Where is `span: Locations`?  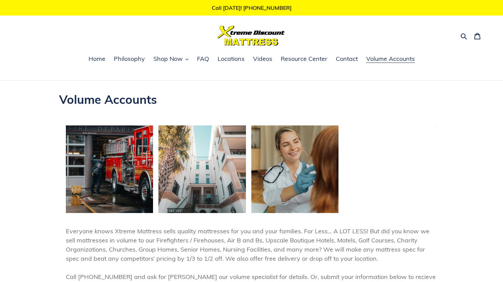
span: Locations is located at coordinates (231, 59).